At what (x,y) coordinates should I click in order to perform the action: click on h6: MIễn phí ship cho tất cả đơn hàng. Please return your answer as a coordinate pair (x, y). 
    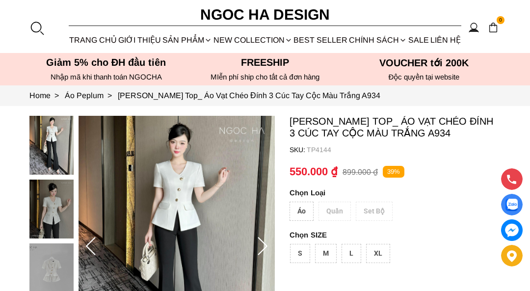
    Looking at the image, I should click on (265, 77).